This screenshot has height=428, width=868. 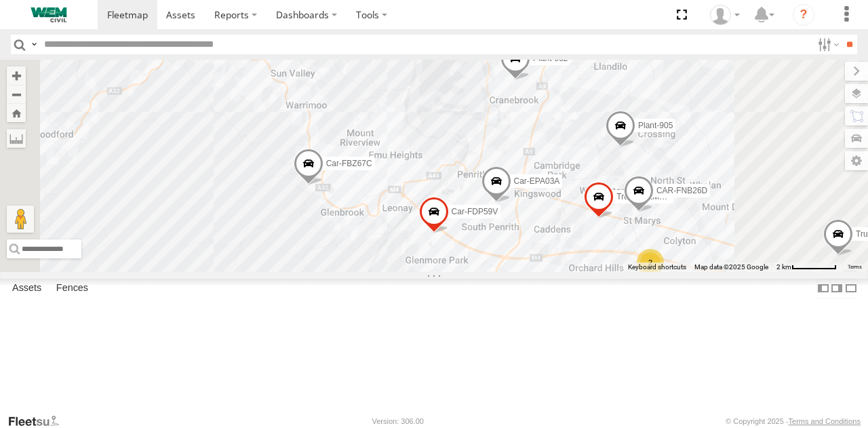 I want to click on span: Car-FBZ67C, so click(x=349, y=164).